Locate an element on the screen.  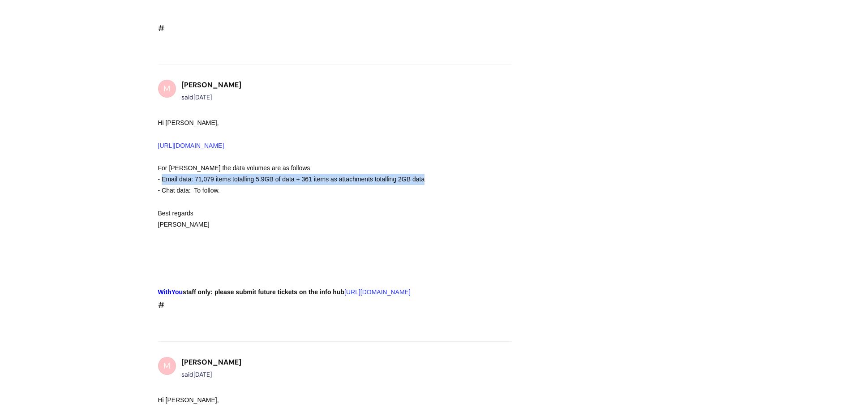
span: Fri, 15 Aug, 2025 at 5:11 PM is located at coordinates (202, 97).